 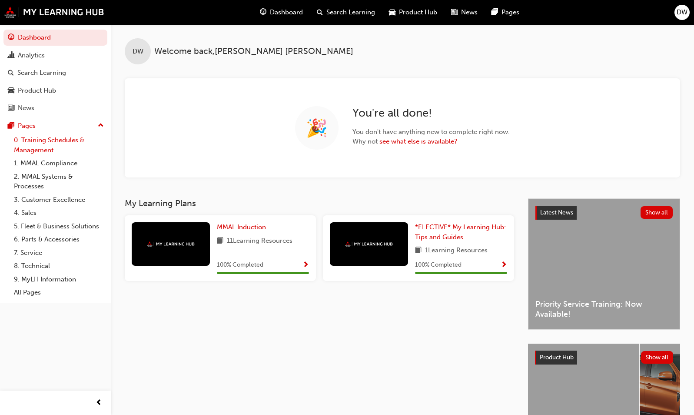 I want to click on span: Dashboard, so click(x=286, y=12).